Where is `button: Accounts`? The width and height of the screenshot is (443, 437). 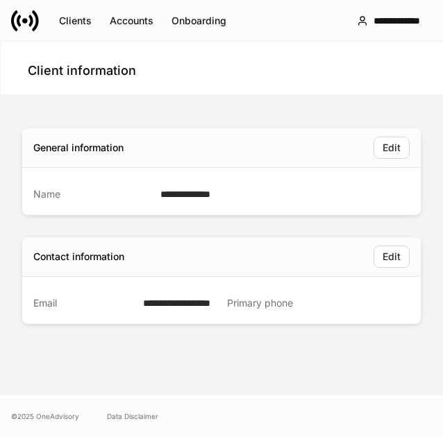 button: Accounts is located at coordinates (131, 21).